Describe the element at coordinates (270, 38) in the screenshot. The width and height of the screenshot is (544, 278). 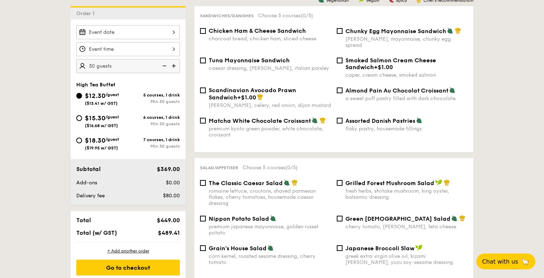
I see `div: charcoal bread, chicken ham, sliced cheese` at that location.